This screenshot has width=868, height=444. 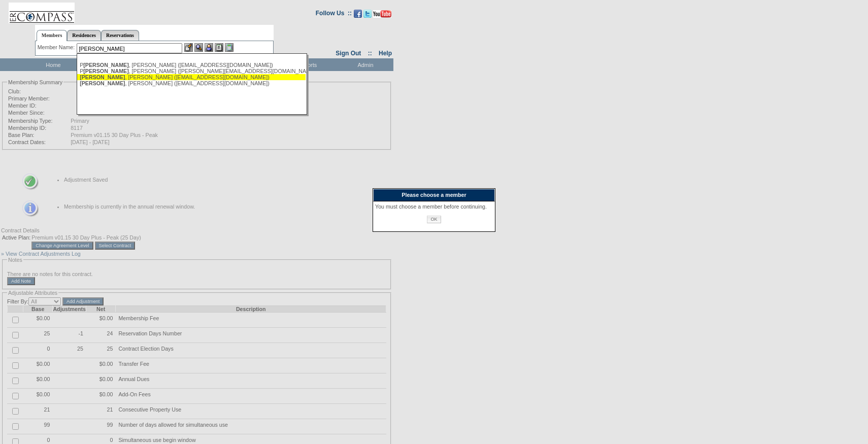 What do you see at coordinates (188, 47) in the screenshot?
I see `img: b_edit.gif` at bounding box center [188, 47].